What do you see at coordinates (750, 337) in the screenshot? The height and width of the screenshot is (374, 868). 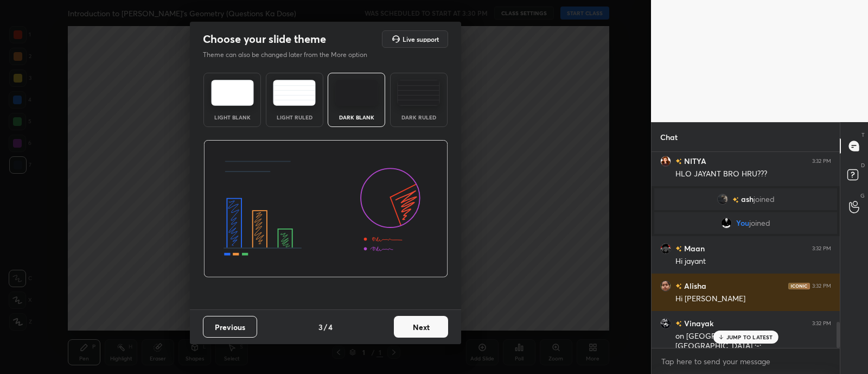 I see `p: JUMP TO LATEST` at bounding box center [750, 337].